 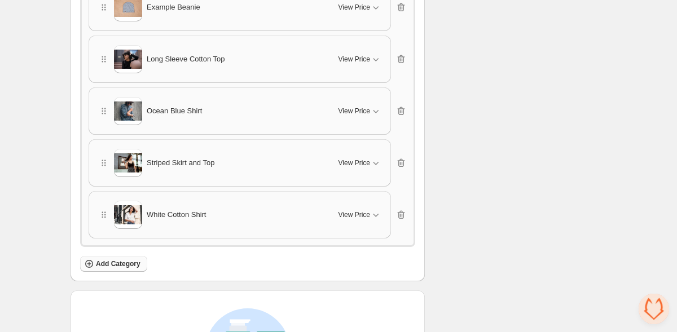 What do you see at coordinates (128, 214) in the screenshot?
I see `img: White Cotton Shirt` at bounding box center [128, 214].